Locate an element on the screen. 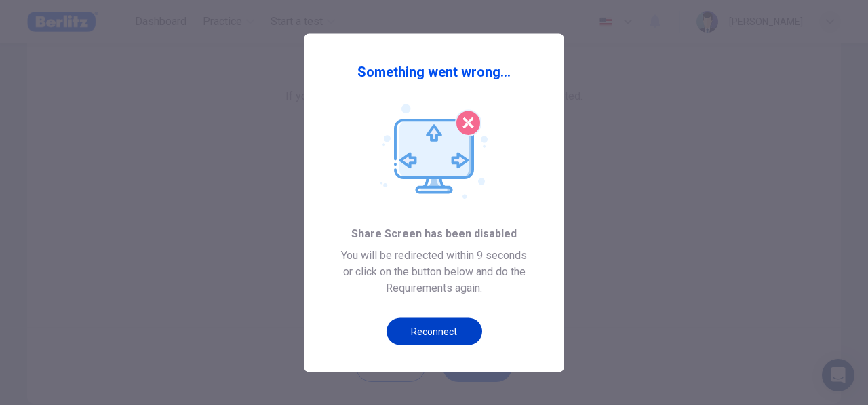  span: Share Screen has been disabled is located at coordinates (434, 234).